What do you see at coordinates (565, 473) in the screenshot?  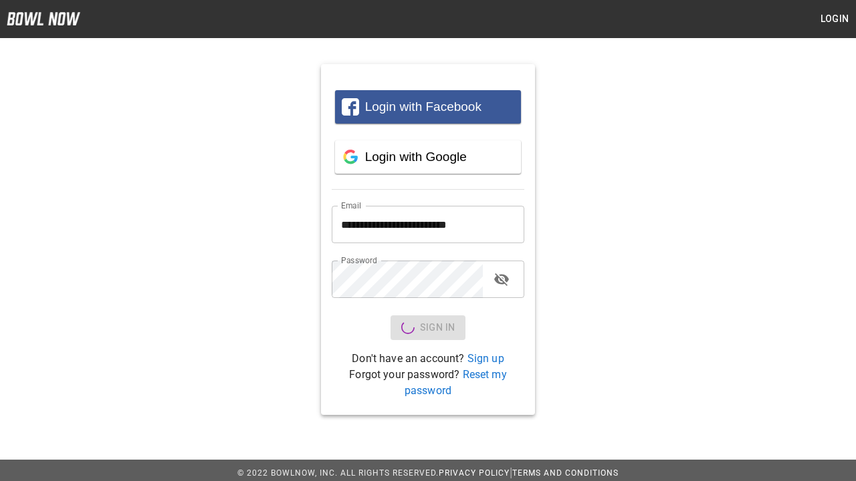 I see `a: Terms and Conditions` at bounding box center [565, 473].